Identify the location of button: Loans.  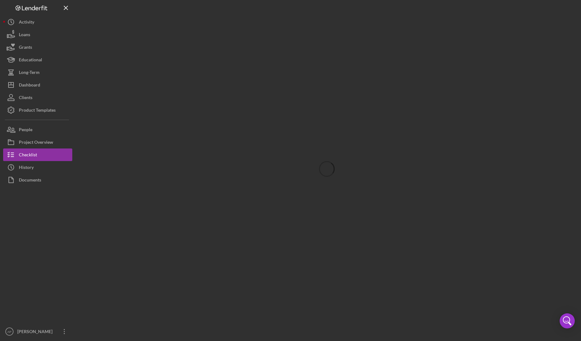
(38, 35).